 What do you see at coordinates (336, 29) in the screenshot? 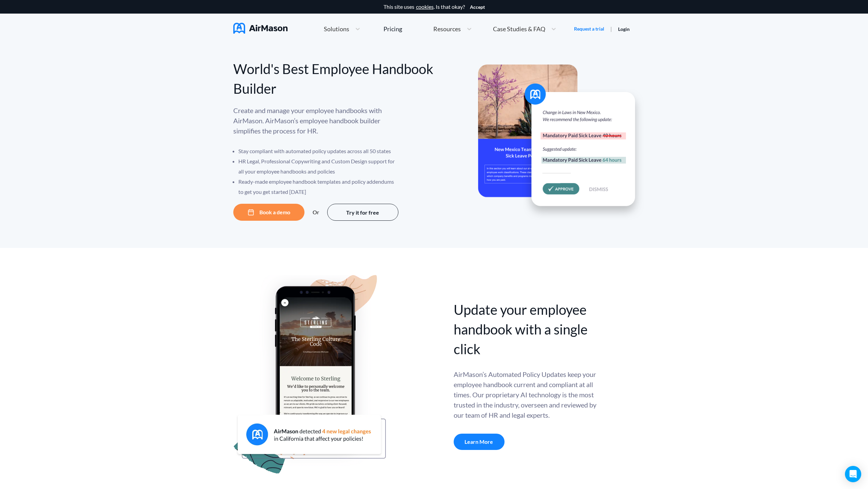
I see `span: Solutions` at bounding box center [336, 29].